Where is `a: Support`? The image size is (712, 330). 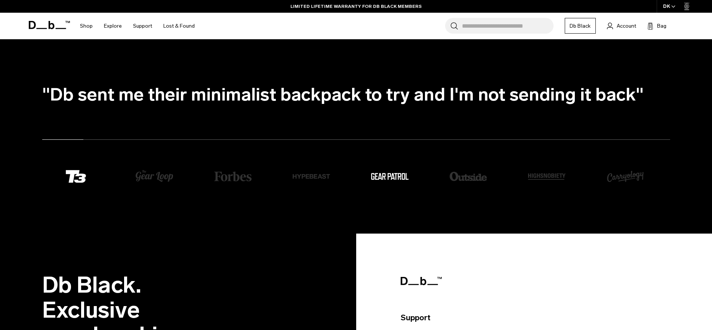
a: Support is located at coordinates (142, 26).